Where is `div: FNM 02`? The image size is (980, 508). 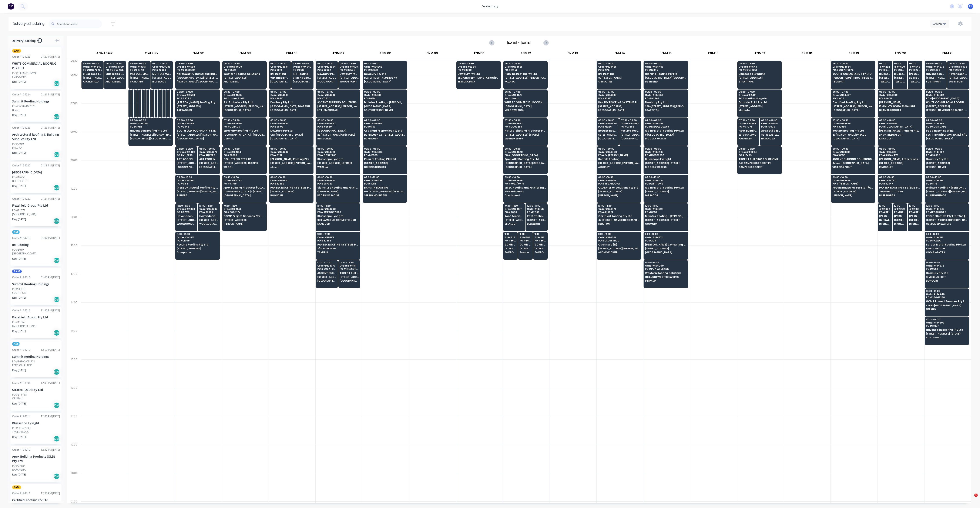
div: FNM 02 is located at coordinates (198, 54).